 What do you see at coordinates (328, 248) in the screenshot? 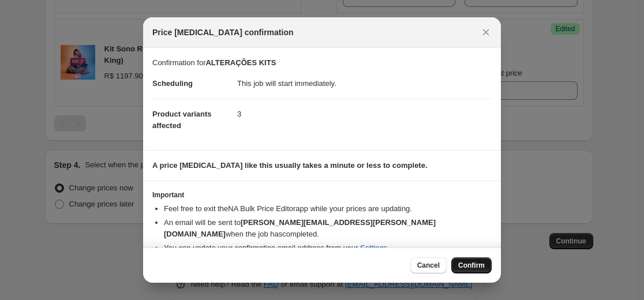
I see `li: You can update your confirmation email address from your .` at bounding box center [328, 248].